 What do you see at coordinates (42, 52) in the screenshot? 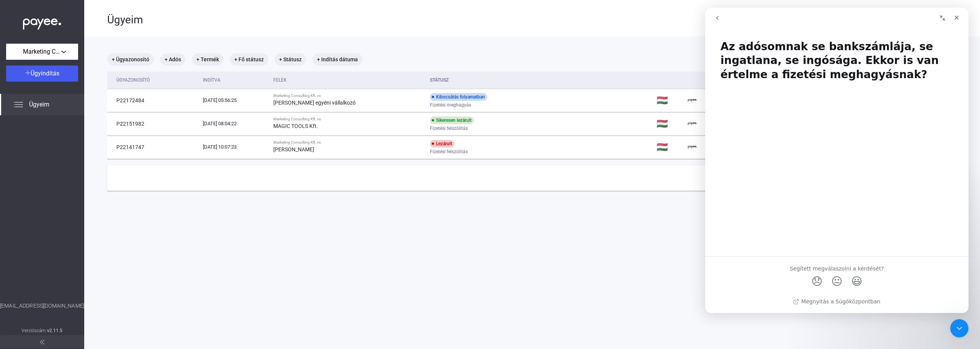
I see `button: Marketing Consulting Kft.` at bounding box center [42, 52].